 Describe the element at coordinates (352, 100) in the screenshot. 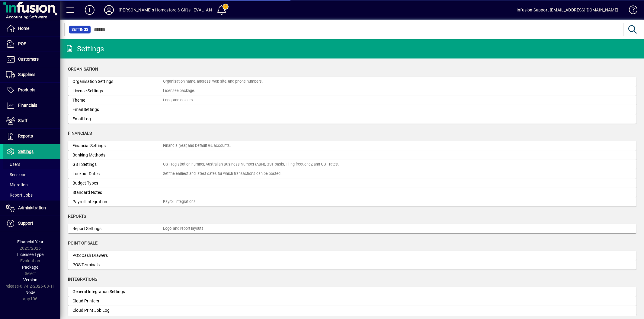

I see `a: ThemeLogo, and colours.` at that location.